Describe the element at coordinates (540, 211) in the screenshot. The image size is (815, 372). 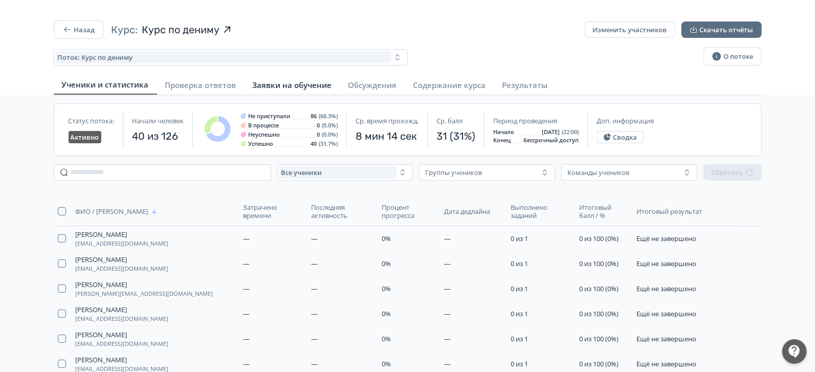
I see `span: Выполнено заданий` at that location.